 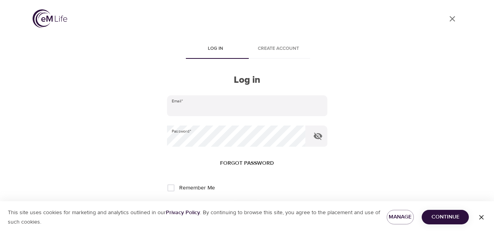 I want to click on div: disabled tabs example, so click(x=247, y=49).